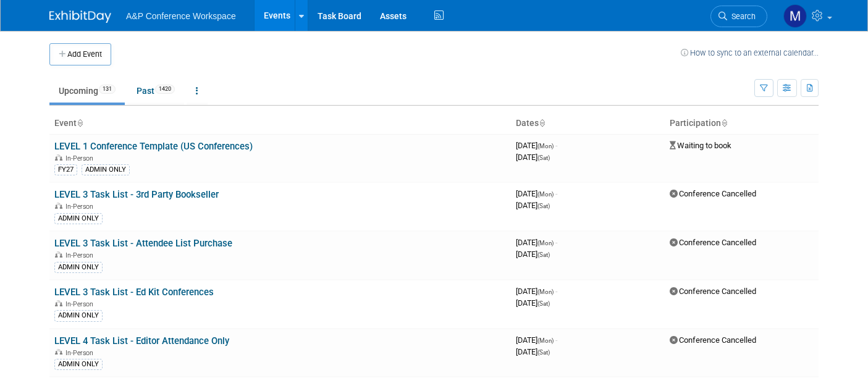 The image size is (868, 378). Describe the element at coordinates (134, 292) in the screenshot. I see `a: LEVEL 3 Task List - Ed Kit Conferences` at that location.